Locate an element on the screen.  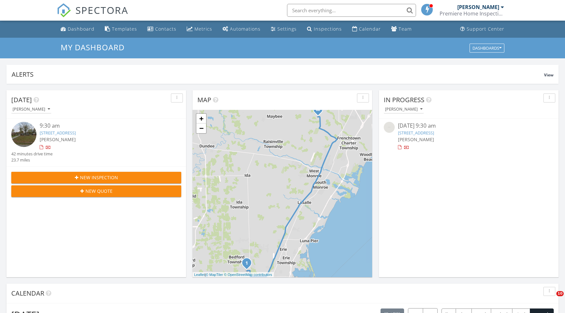
span: Map is located at coordinates (204, 100).